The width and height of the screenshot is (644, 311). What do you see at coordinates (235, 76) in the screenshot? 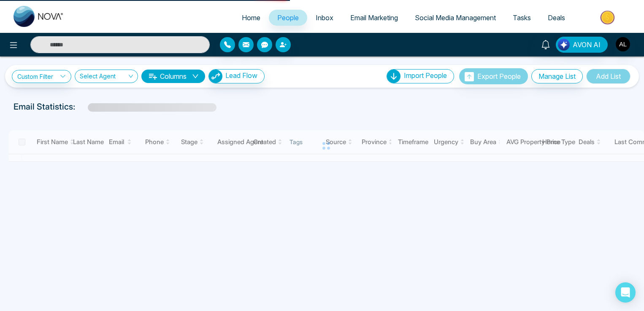
I see `a: Lead FlowLead Flow` at bounding box center [235, 76].